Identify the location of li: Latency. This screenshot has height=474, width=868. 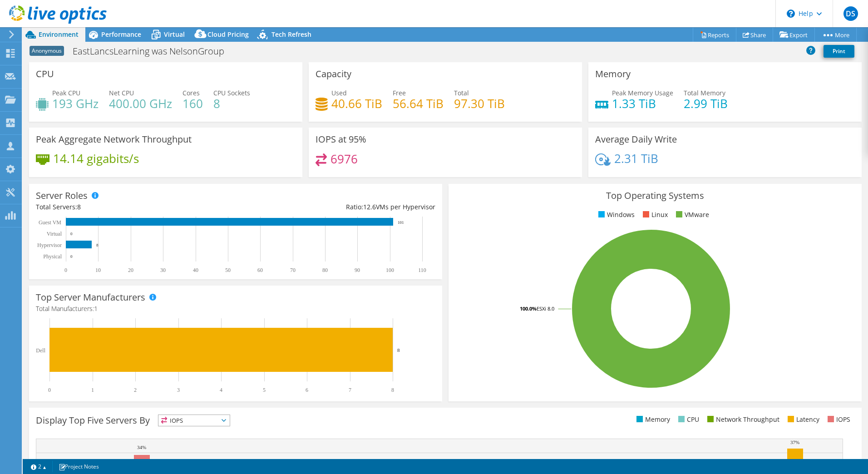
(802, 419).